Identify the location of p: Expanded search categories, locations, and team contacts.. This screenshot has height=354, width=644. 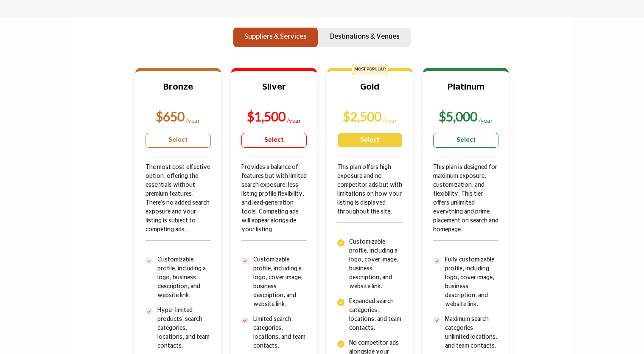
(376, 315).